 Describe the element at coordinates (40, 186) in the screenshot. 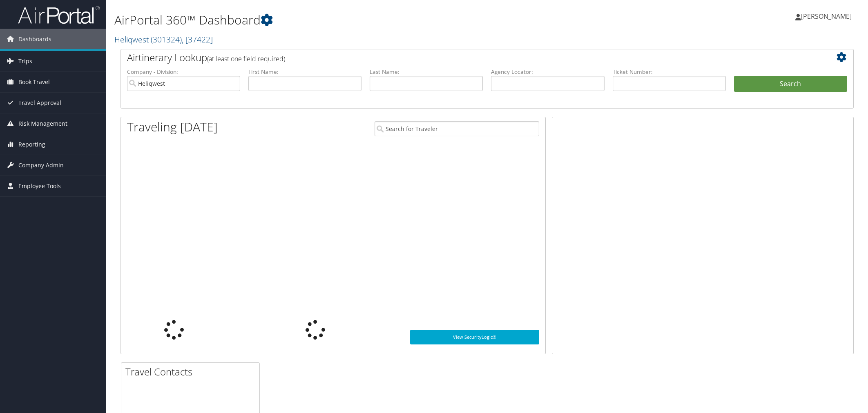

I see `span: Employee Tools` at that location.